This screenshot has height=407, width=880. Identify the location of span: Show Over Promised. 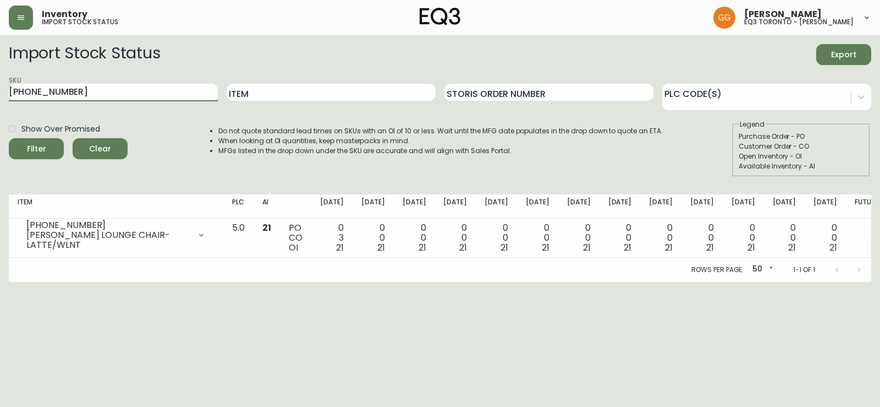
(61, 129).